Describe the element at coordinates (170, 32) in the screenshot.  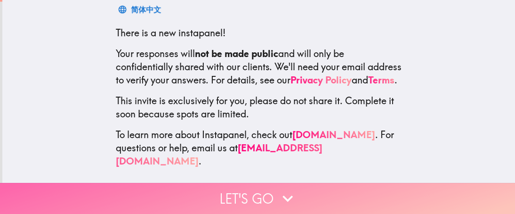
I see `span: There is a new instapanel!` at that location.